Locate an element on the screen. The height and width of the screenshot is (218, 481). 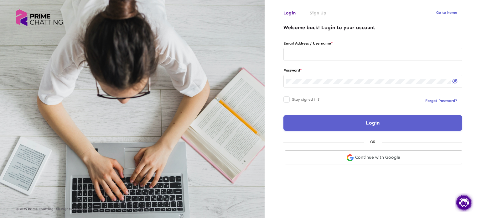
span: Go to home is located at coordinates (447, 13).